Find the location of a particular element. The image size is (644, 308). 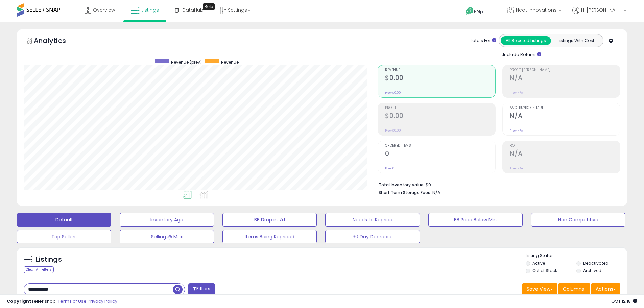

button: BB Drop in 7d is located at coordinates (269, 220).